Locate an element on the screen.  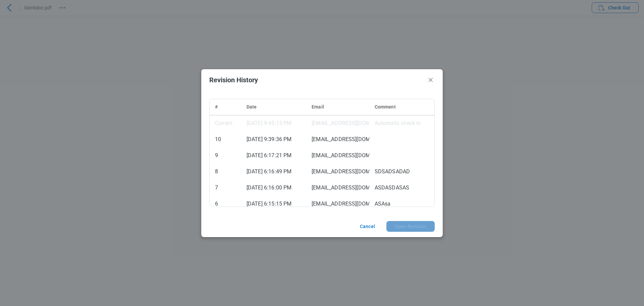
h2: Revision History is located at coordinates (317, 80).